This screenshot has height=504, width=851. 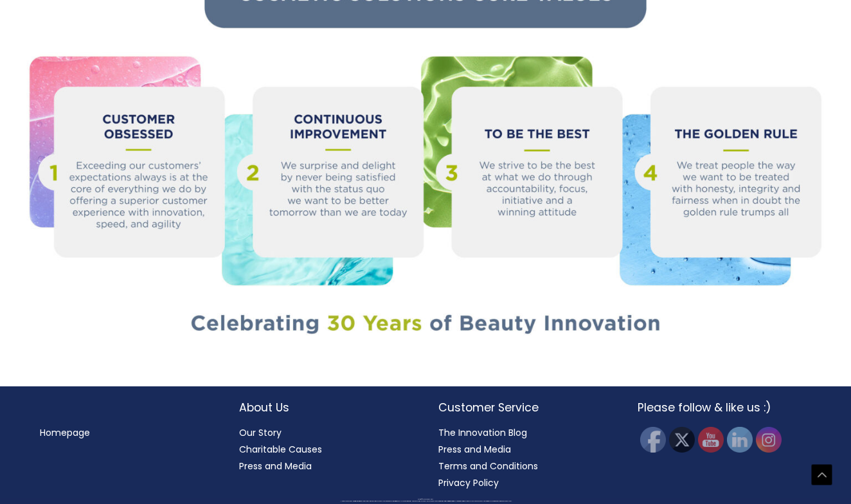 What do you see at coordinates (429, 498) in the screenshot?
I see `span: Cosmetic Solutions` at bounding box center [429, 498].